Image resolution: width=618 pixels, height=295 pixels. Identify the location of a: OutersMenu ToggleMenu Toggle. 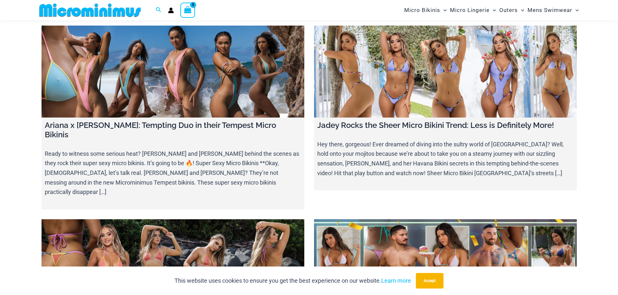
(511, 10).